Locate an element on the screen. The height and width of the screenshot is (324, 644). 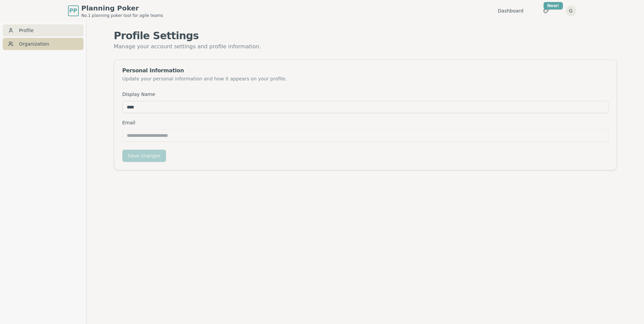
span: Planning Poker is located at coordinates (122, 8).